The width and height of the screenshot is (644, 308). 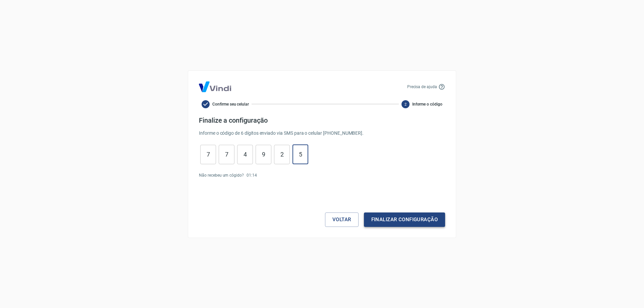 What do you see at coordinates (422, 87) in the screenshot?
I see `p: Precisa de ajuda` at bounding box center [422, 87].